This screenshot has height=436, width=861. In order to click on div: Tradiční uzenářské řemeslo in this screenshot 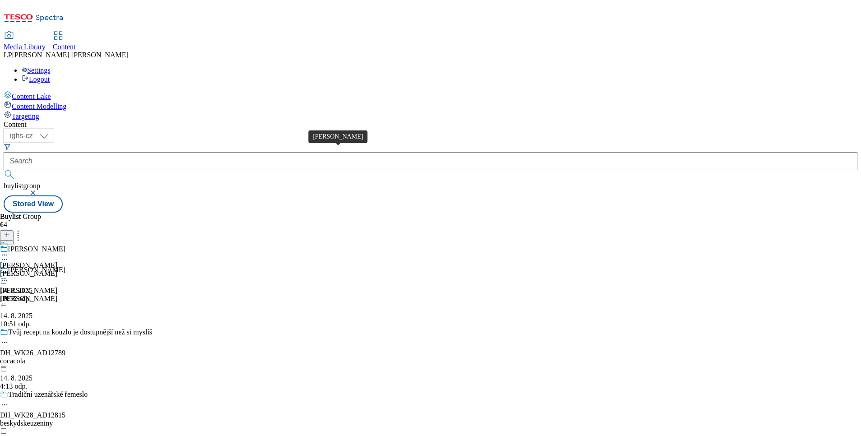, I will do `click(48, 394)`.